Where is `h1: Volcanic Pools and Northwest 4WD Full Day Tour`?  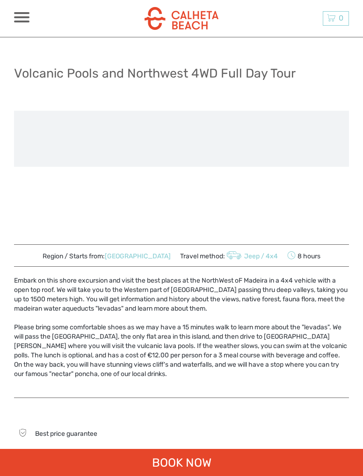 h1: Volcanic Pools and Northwest 4WD Full Day Tour is located at coordinates (155, 73).